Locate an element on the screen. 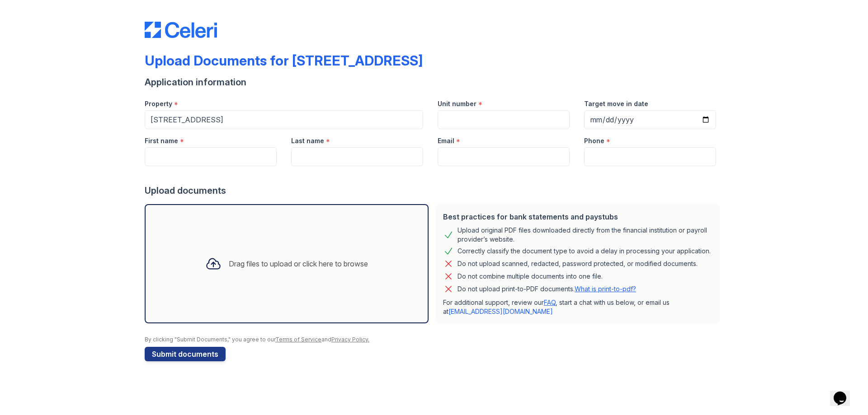 The width and height of the screenshot is (868, 415). p: Do not upload print-to-PDF documents. is located at coordinates (547, 289).